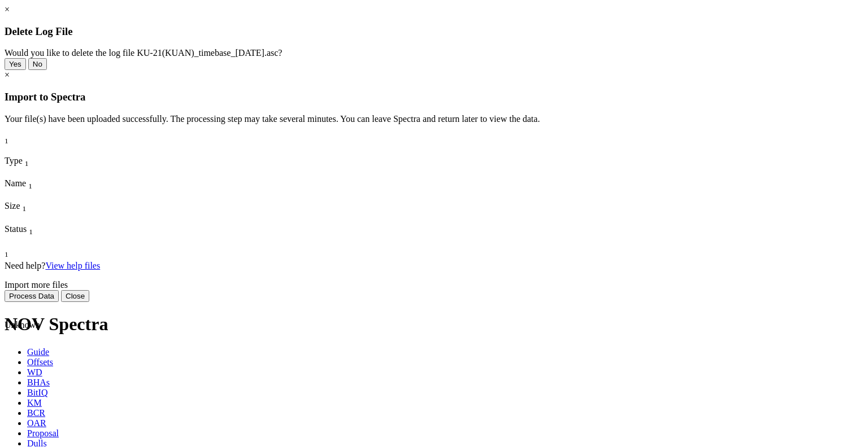 This screenshot has width=868, height=447. Describe the element at coordinates (15, 64) in the screenshot. I see `button: Yes` at that location.